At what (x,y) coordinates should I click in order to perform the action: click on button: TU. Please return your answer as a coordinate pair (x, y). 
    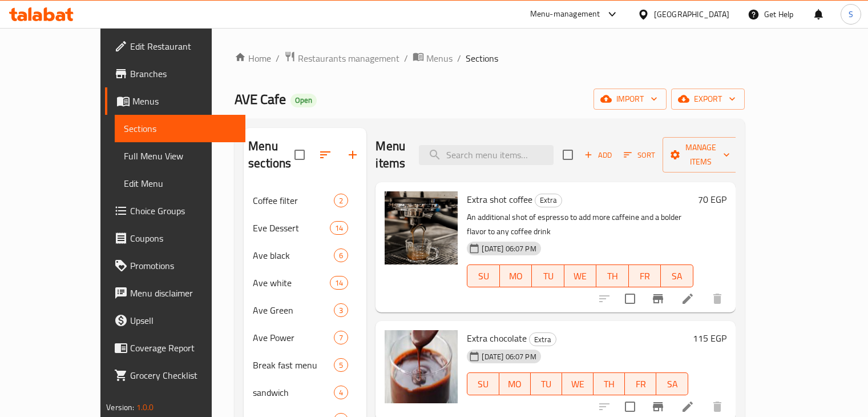
    Looking at the image, I should click on (547, 276).